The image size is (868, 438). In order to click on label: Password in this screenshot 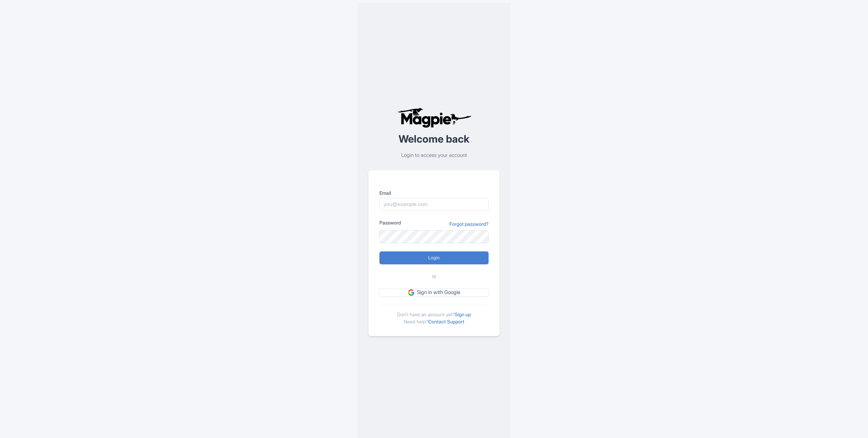, I will do `click(390, 222)`.